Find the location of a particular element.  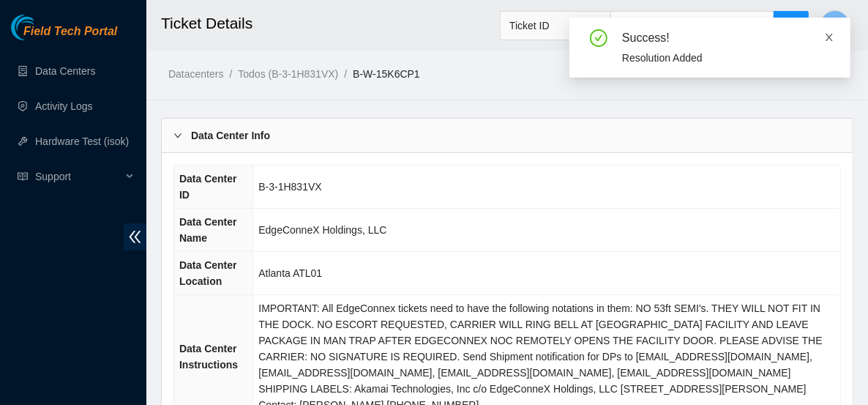

span: double-left is located at coordinates (134, 236).